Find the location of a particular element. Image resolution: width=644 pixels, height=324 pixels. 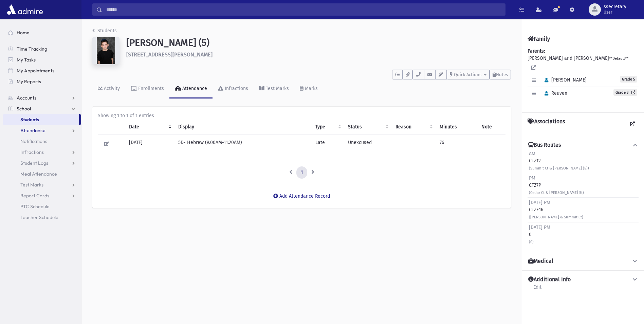

img: AdmirePro is located at coordinates (24, 9).